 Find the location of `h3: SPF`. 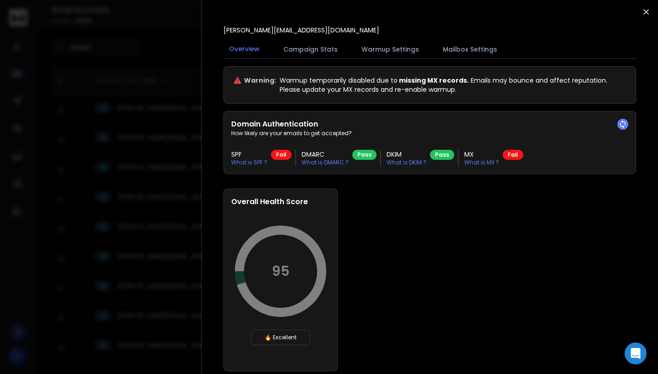

h3: SPF is located at coordinates (249, 154).